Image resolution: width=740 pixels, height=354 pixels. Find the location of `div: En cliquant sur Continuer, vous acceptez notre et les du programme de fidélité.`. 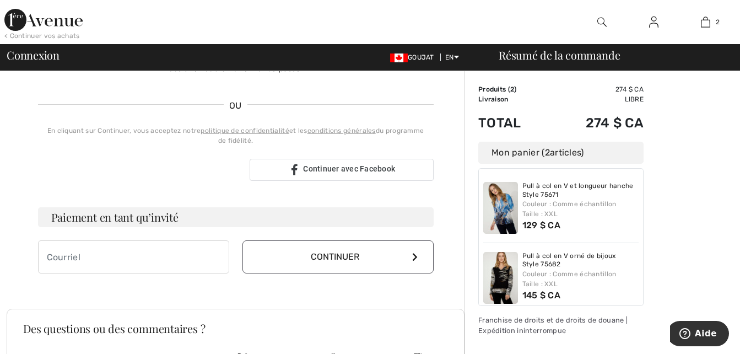

div: En cliquant sur Continuer, vous acceptez notre et les du programme de fidélité. is located at coordinates (236, 136).